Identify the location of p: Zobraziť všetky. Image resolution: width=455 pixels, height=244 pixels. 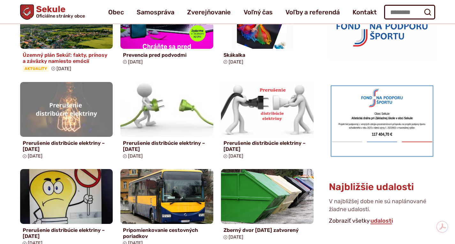
(382, 221).